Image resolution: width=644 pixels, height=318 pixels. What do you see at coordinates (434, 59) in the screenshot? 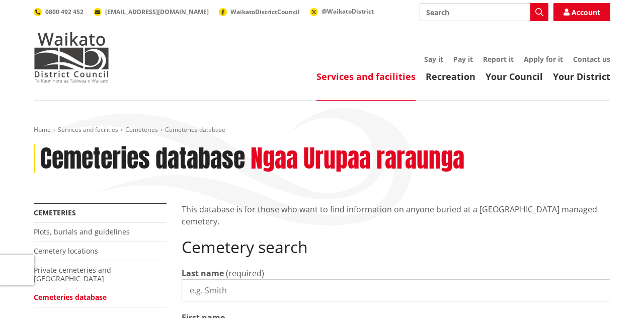
I see `a: Say it` at bounding box center [434, 59].